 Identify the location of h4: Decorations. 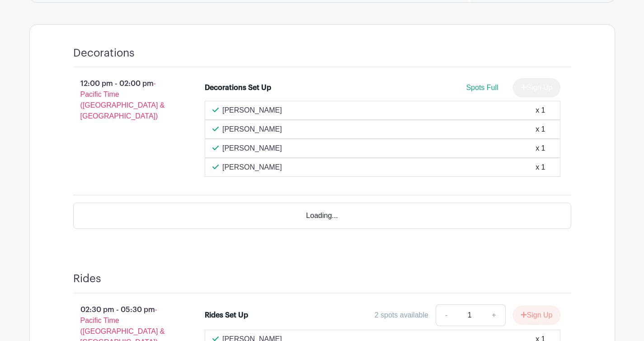
(104, 53).